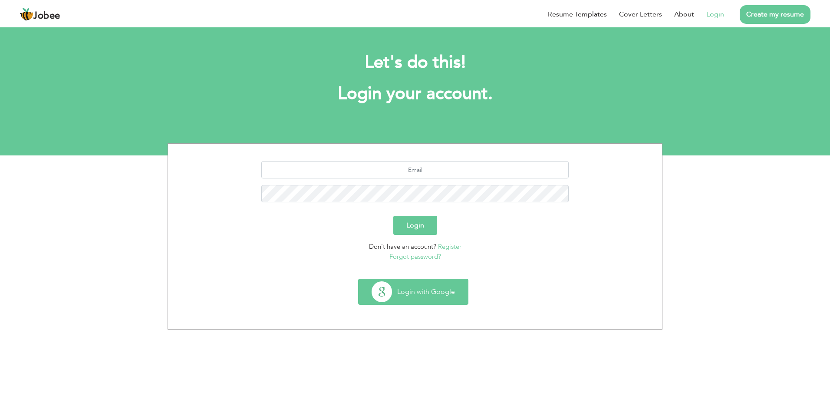  Describe the element at coordinates (415, 94) in the screenshot. I see `h1: Login your account.` at that location.